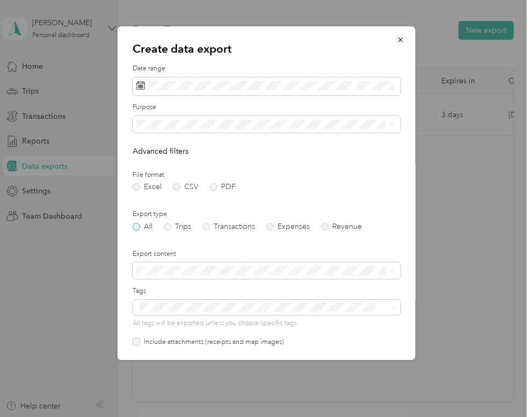  Describe the element at coordinates (147, 187) in the screenshot. I see `label: Excel` at that location.